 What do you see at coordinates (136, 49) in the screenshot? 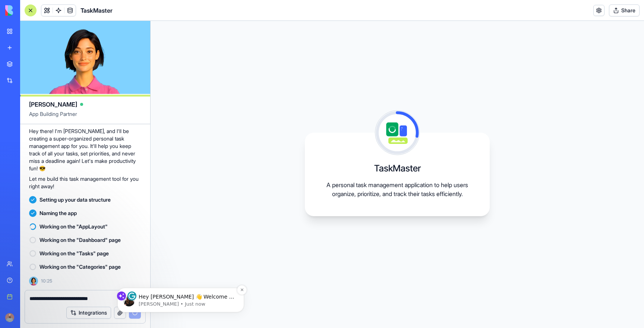
I see `button: Dismiss notification` at bounding box center [136, 49].